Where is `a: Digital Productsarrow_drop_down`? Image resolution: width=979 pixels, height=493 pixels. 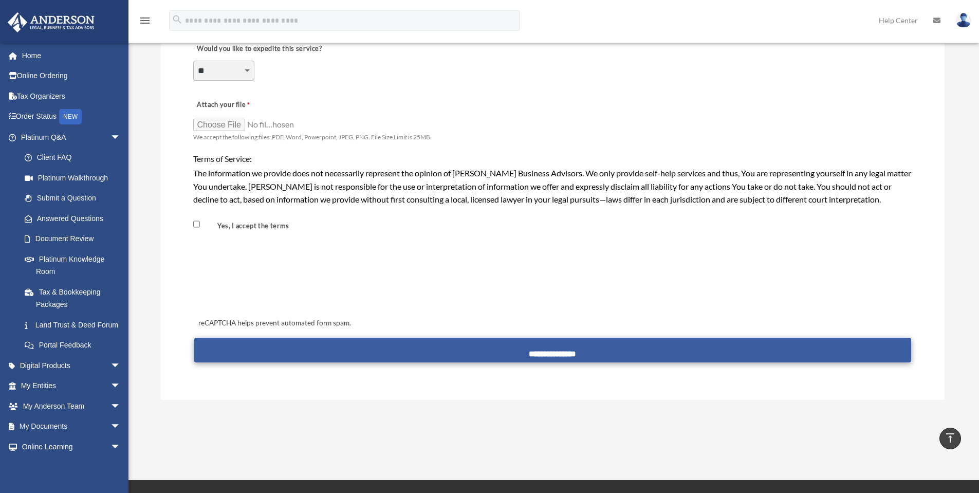 a: Digital Productsarrow_drop_down is located at coordinates (71, 366).